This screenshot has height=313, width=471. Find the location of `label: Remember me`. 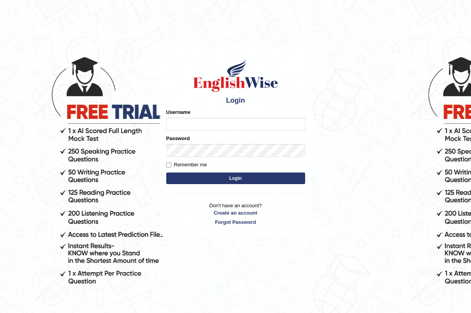

label: Remember me is located at coordinates (187, 165).